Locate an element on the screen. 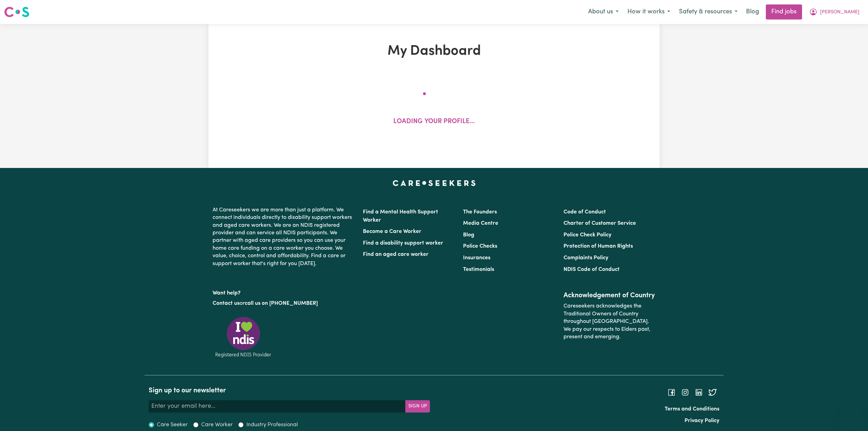  label: Care Seeker is located at coordinates (172, 425).